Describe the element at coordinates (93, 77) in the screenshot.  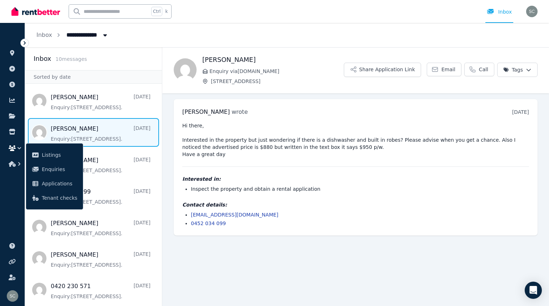
I see `div: Sorted by date` at that location.